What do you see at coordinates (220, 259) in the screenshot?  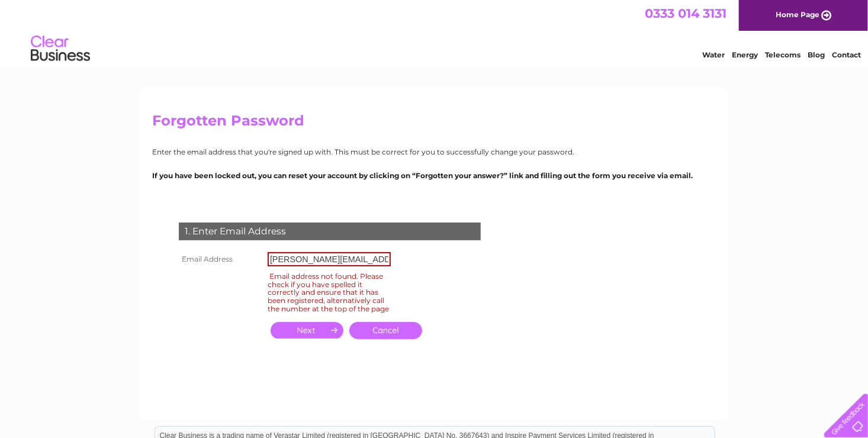 I see `th: Email Address` at bounding box center [220, 259].